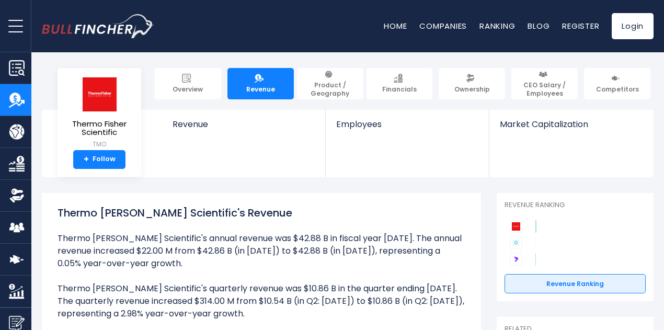 The image size is (664, 330). Describe the element at coordinates (400, 84) in the screenshot. I see `a: Financials` at that location.